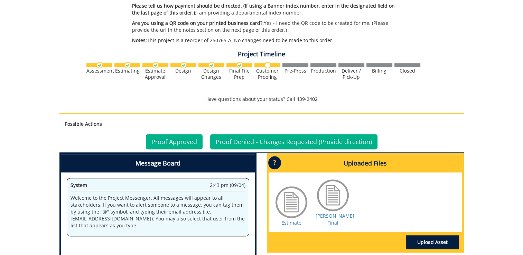 The width and height of the screenshot is (523, 255). I want to click on span: Please tell us how payment should be directed. (If using a Banner index number, enter in the desi..., so click(263, 9).